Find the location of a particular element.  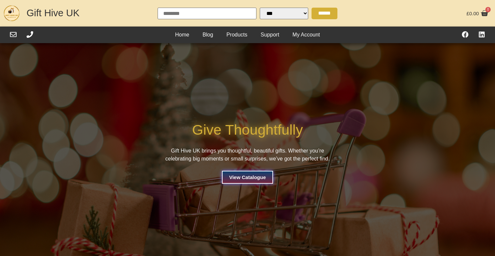

a: Home is located at coordinates (182, 35).